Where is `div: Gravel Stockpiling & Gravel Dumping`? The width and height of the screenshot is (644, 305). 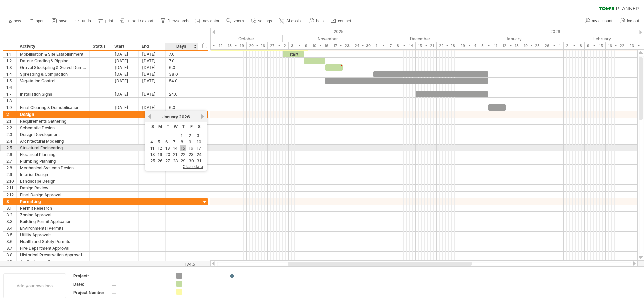
div: Gravel Stockpiling & Gravel Dumping is located at coordinates (53, 67).